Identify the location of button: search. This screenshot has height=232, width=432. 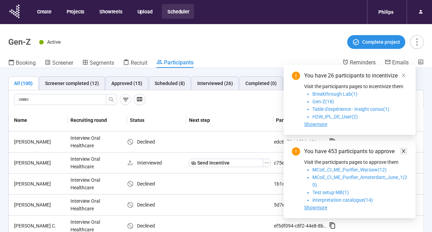
(111, 99).